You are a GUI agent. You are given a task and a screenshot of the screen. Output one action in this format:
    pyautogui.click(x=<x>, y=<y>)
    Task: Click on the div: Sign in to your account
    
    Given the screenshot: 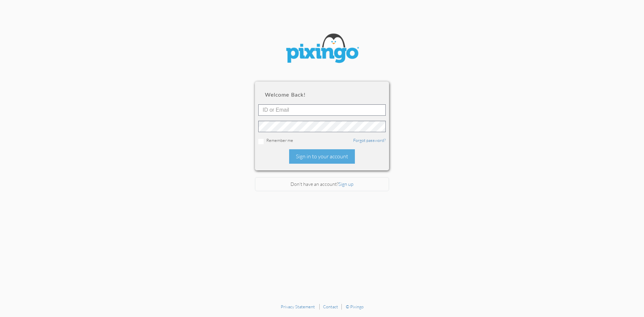 What is the action you would take?
    pyautogui.click(x=322, y=157)
    